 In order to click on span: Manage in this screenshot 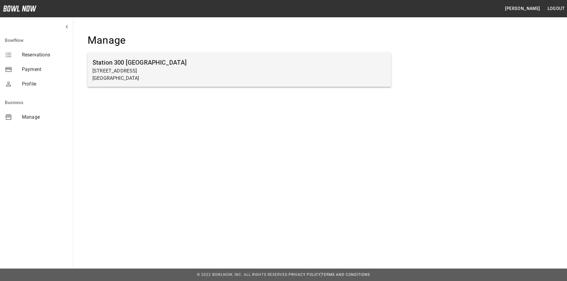, I will do `click(45, 117)`.